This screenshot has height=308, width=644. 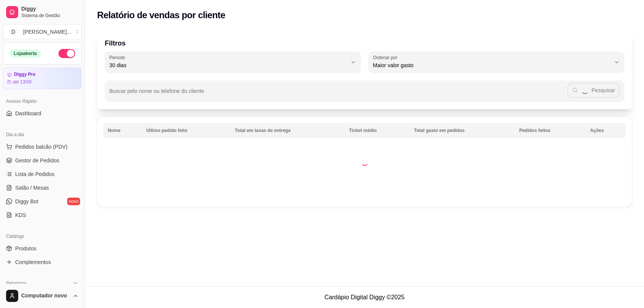 What do you see at coordinates (228, 65) in the screenshot?
I see `span: 30 dias` at bounding box center [228, 65].